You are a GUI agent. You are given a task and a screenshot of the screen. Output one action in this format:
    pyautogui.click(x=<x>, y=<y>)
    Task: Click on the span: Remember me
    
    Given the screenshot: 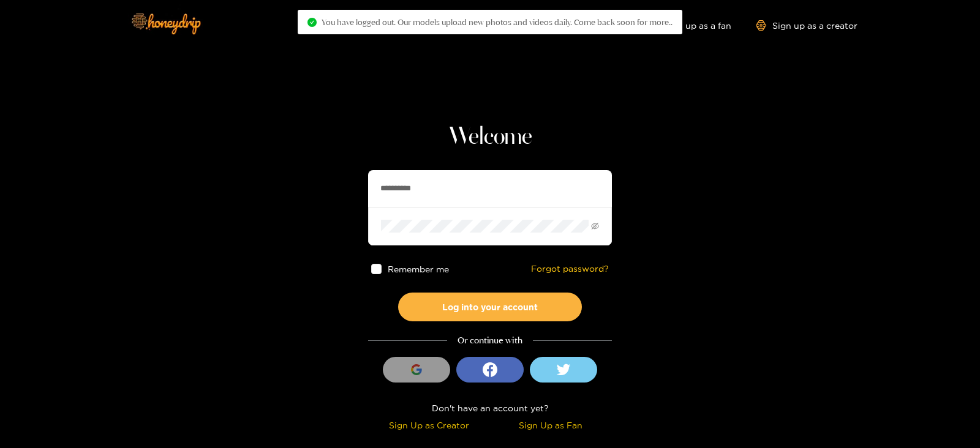 What is the action you would take?
    pyautogui.click(x=418, y=269)
    